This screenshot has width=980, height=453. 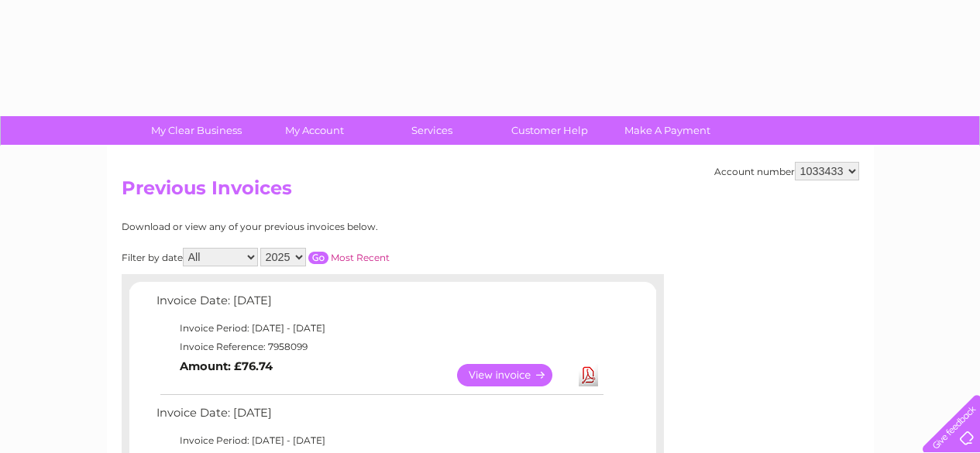 I want to click on div: Filter by date, so click(x=324, y=257).